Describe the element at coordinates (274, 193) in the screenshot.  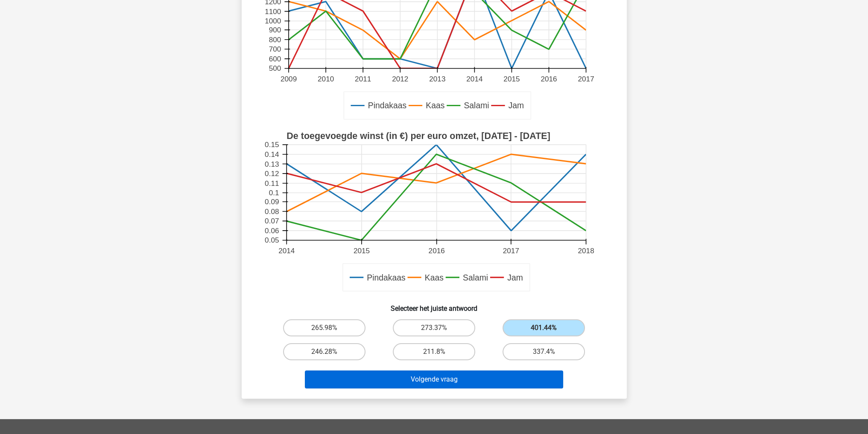
I see `text: 0.1` at that location.